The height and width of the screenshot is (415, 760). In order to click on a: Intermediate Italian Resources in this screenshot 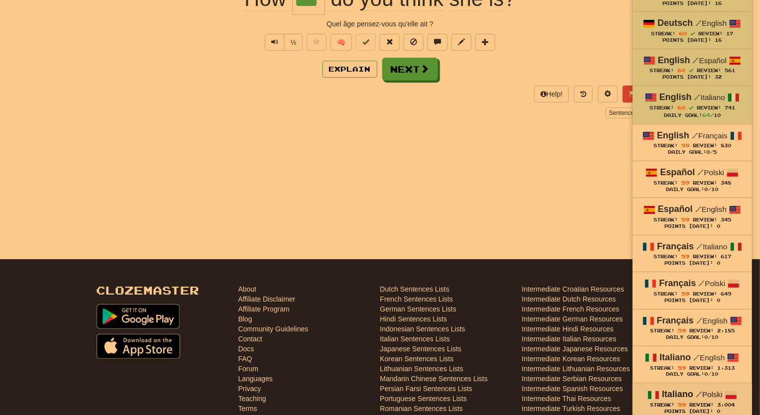, I will do `click(569, 339)`.